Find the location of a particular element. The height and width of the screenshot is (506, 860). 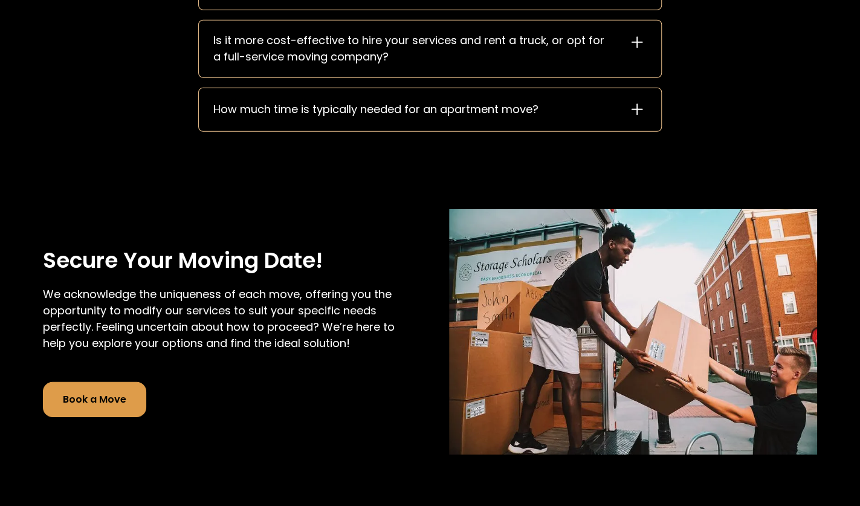

a: Book a Move is located at coordinates (94, 400).